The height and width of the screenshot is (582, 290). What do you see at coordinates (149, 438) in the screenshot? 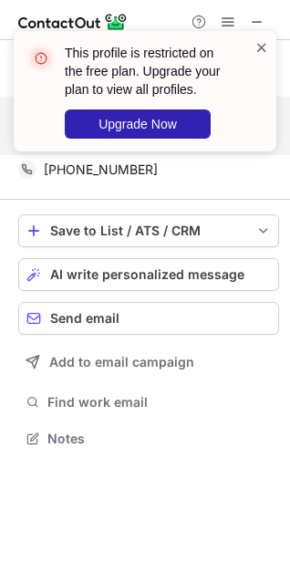
I see `button: Notes` at bounding box center [149, 438].